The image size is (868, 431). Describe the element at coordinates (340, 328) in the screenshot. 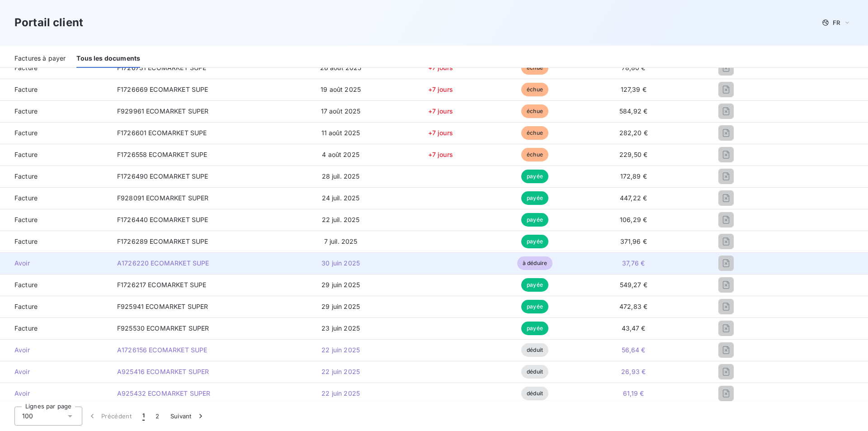

I see `span: 23 juin 2025` at that location.